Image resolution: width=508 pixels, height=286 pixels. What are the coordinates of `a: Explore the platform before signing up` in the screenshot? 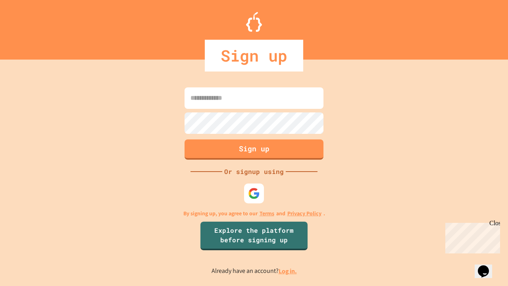 It's located at (254, 236).